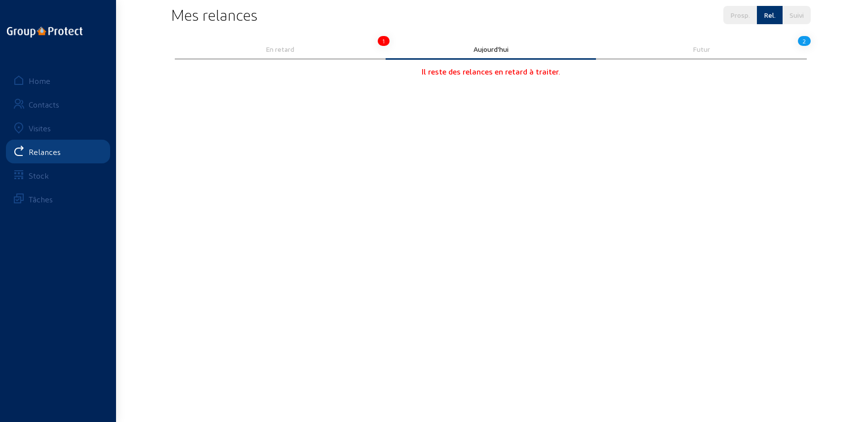  Describe the element at coordinates (491, 71) in the screenshot. I see `div: Il reste des relances en retard à traiter.` at that location.